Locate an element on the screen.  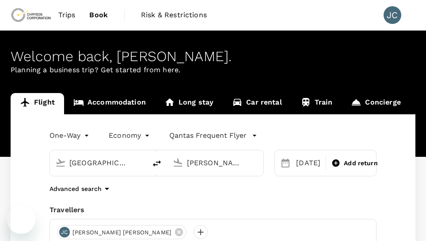
a: Train is located at coordinates (317, 104).